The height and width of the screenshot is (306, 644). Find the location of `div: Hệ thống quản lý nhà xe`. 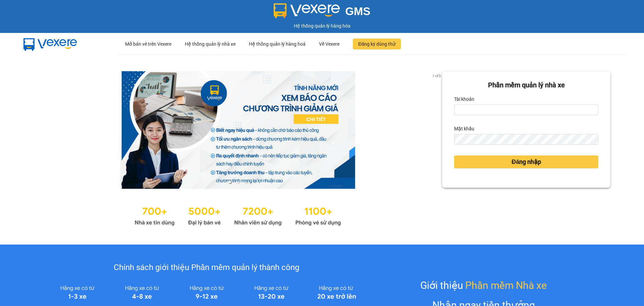

div: Hệ thống quản lý nhà xe is located at coordinates (210, 44).